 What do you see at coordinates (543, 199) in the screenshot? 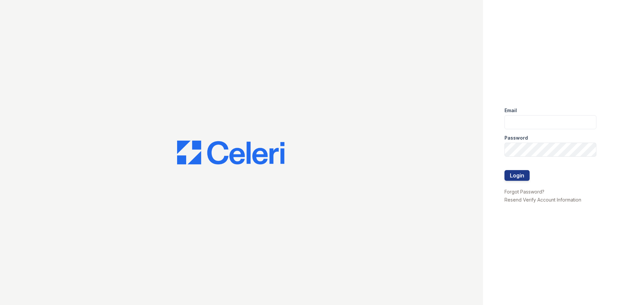
I see `a: Resend Verify Account Information` at bounding box center [543, 199].